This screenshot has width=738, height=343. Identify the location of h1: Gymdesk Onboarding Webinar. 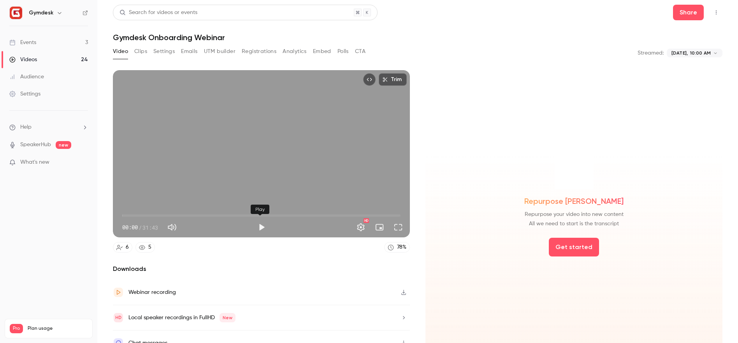
(418, 37).